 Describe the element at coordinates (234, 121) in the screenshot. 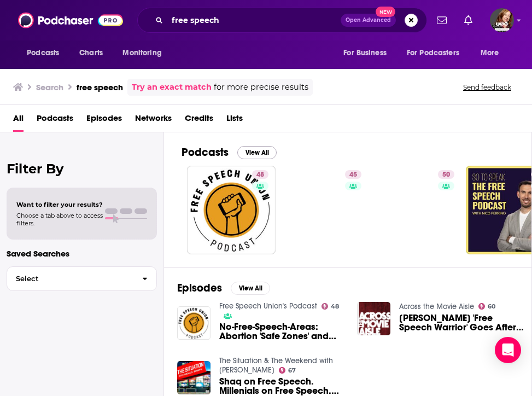

I see `a: Lists` at that location.